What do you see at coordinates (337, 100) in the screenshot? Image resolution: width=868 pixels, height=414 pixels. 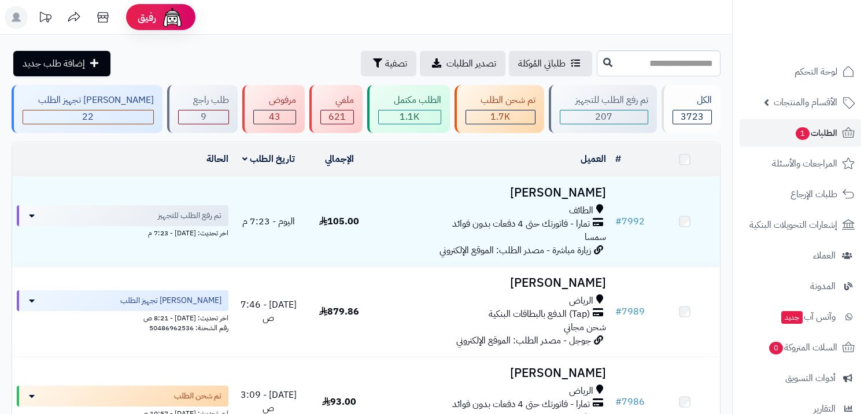 I see `div: ملغي` at bounding box center [337, 100].